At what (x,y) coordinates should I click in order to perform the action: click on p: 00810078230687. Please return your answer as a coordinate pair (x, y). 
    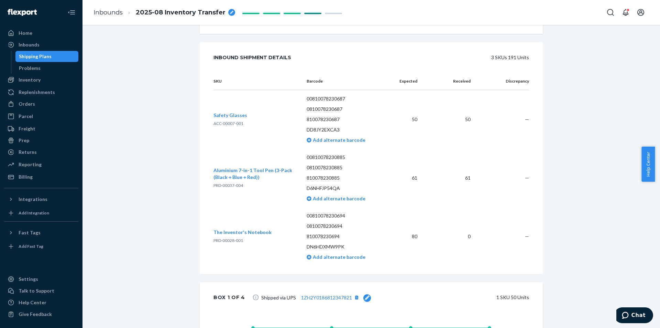
    Looking at the image, I should click on (345, 99).